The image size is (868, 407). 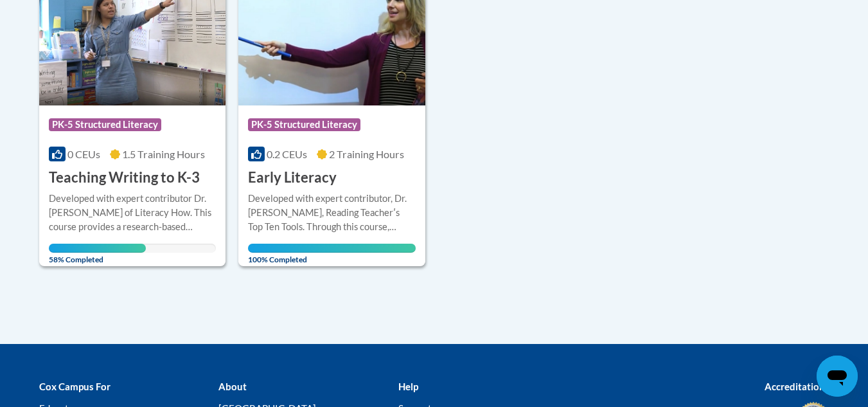 What do you see at coordinates (331, 254) in the screenshot?
I see `span: 100% Completed` at bounding box center [331, 254].